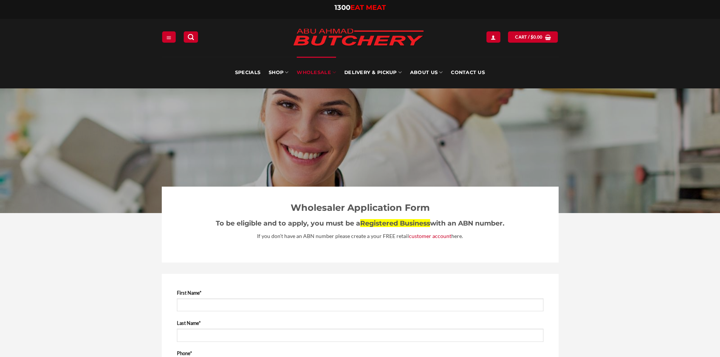  What do you see at coordinates (529, 37) in the screenshot?
I see `span: Cart /` at bounding box center [529, 37].